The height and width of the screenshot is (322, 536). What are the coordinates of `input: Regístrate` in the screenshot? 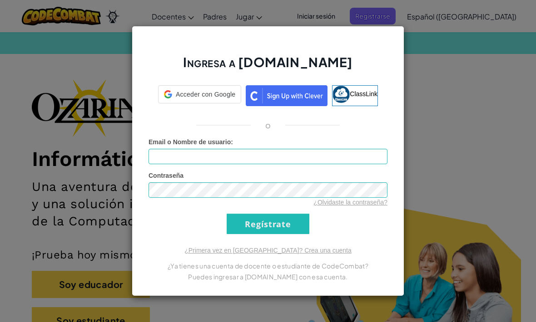 It's located at (268, 224).